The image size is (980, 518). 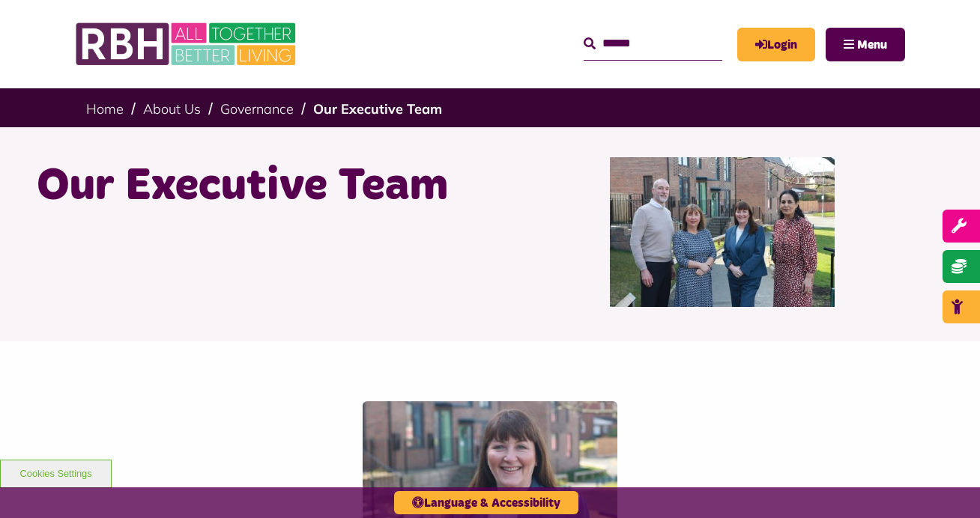 What do you see at coordinates (722, 232) in the screenshot?
I see `img: RBH Executive Team` at bounding box center [722, 232].